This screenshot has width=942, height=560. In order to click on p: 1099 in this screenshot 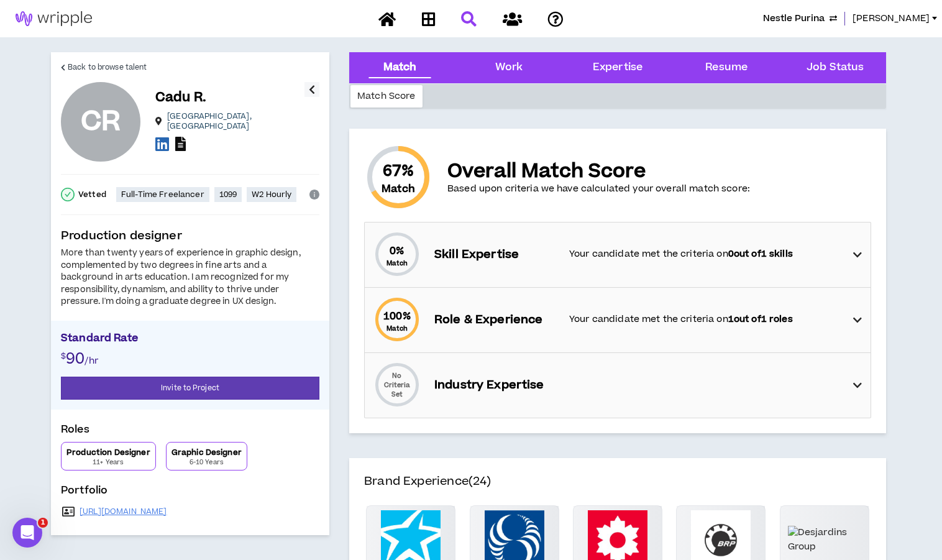, I will do `click(228, 194)`.